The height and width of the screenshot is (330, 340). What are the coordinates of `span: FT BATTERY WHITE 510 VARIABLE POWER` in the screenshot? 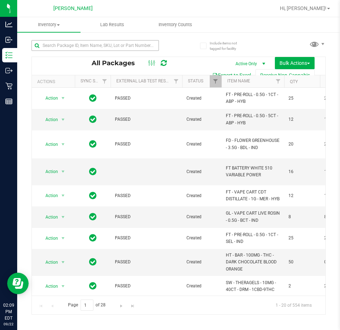 It's located at (253, 172).